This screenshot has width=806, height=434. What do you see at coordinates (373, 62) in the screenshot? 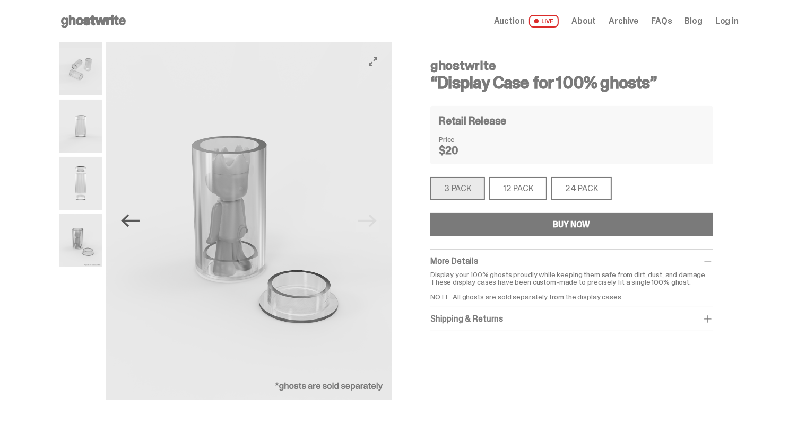
I see `button: View full-screen` at bounding box center [373, 62].